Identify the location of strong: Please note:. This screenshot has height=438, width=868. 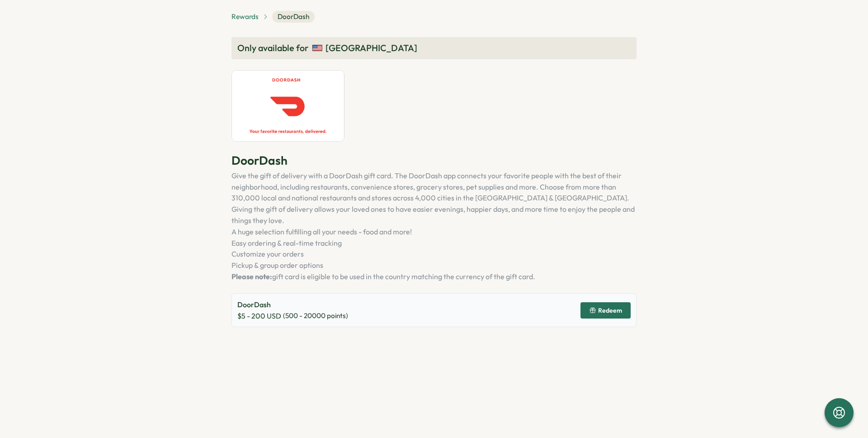
(252, 276).